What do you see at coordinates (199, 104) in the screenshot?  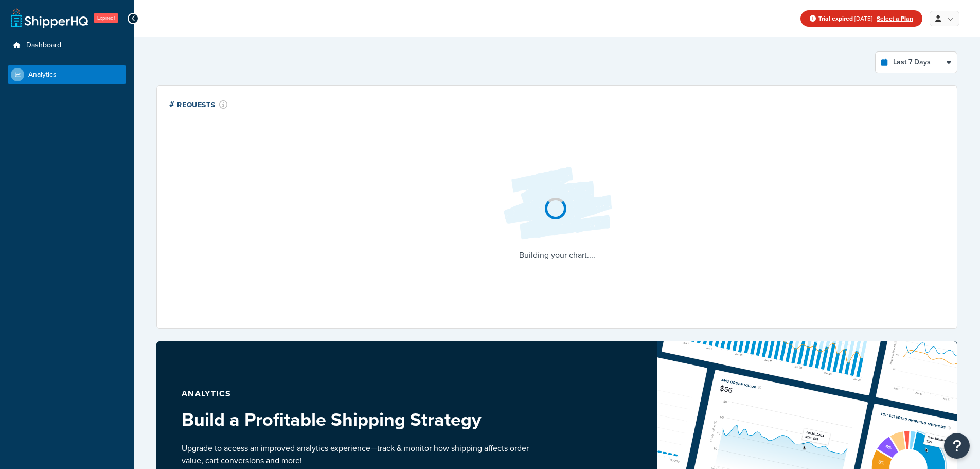 I see `div: # Requests` at bounding box center [199, 104].